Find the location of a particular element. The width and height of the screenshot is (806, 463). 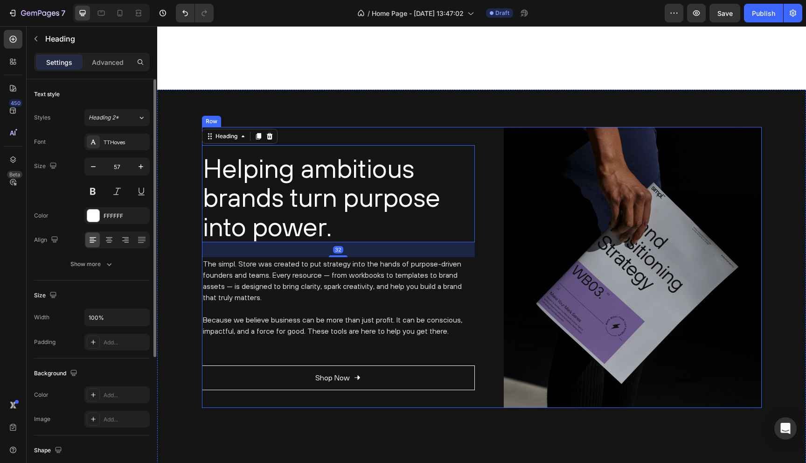

div: Undo/Redo is located at coordinates (195, 13).